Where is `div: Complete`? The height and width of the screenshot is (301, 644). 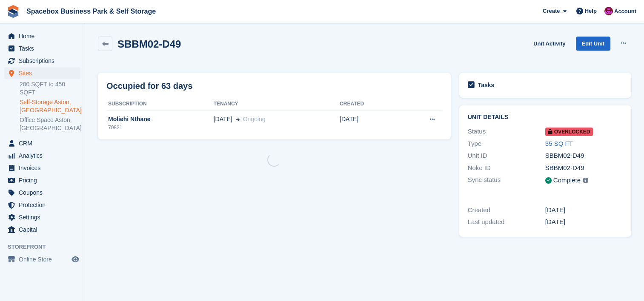 div: Complete is located at coordinates (567, 180).